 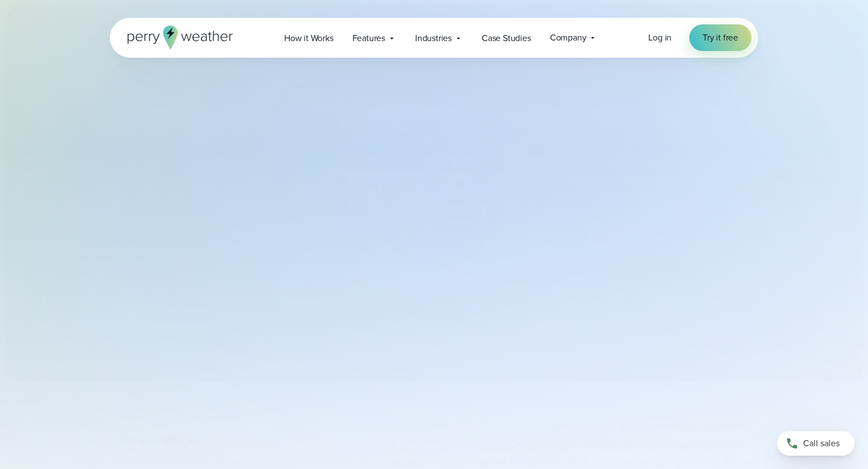 I want to click on span: Industries, so click(x=434, y=39).